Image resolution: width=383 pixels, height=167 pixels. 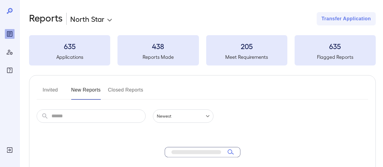 What do you see at coordinates (335, 57) in the screenshot?
I see `h5: Flagged Reports` at bounding box center [335, 57].